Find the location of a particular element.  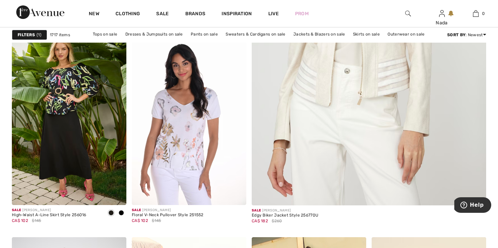

div: Midnight is located at coordinates (121, 213).